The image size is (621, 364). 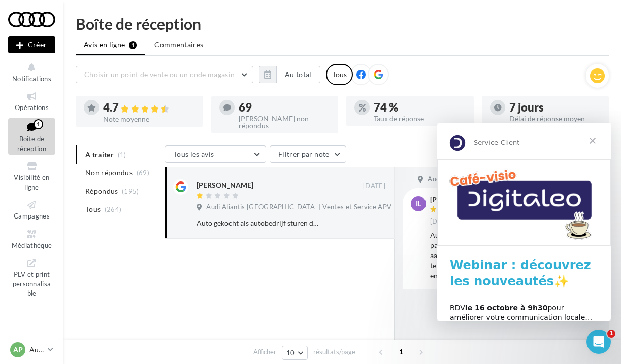 What do you see at coordinates (32, 209) in the screenshot?
I see `a: Campagnes` at bounding box center [32, 209].